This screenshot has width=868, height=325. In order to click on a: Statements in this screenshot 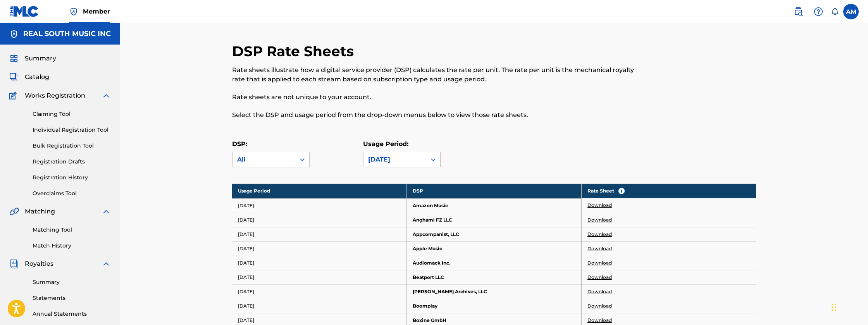, I will do `click(71, 298)`.